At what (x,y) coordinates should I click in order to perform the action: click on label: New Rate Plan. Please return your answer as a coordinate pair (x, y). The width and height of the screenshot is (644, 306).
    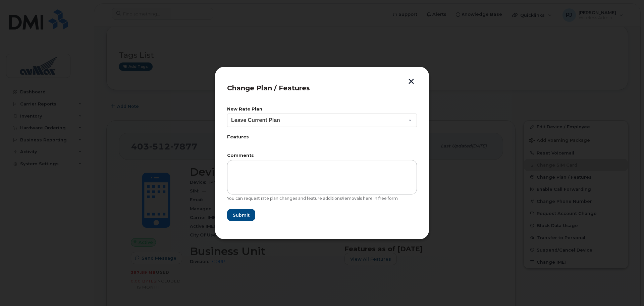
    Looking at the image, I should click on (322, 109).